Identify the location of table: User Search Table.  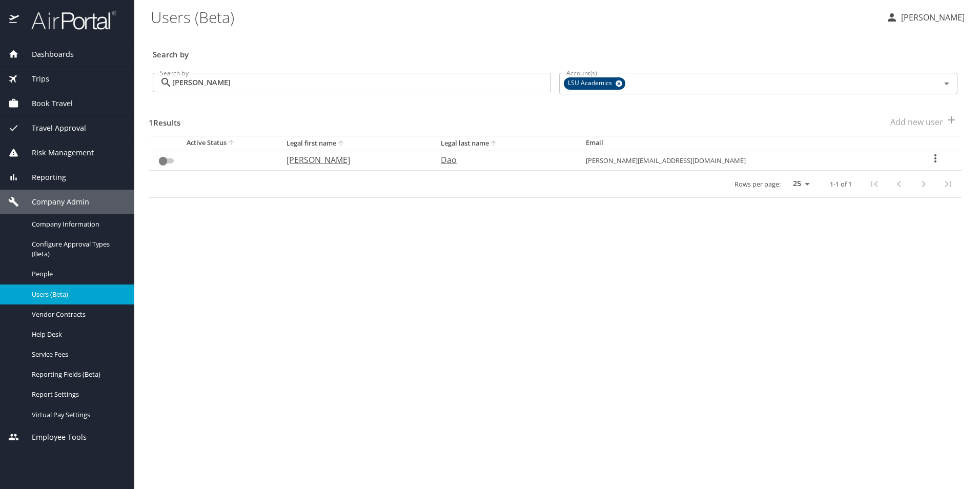
(555, 167).